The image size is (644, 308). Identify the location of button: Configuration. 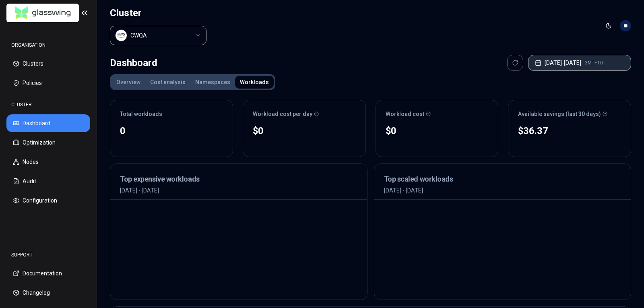
(48, 200).